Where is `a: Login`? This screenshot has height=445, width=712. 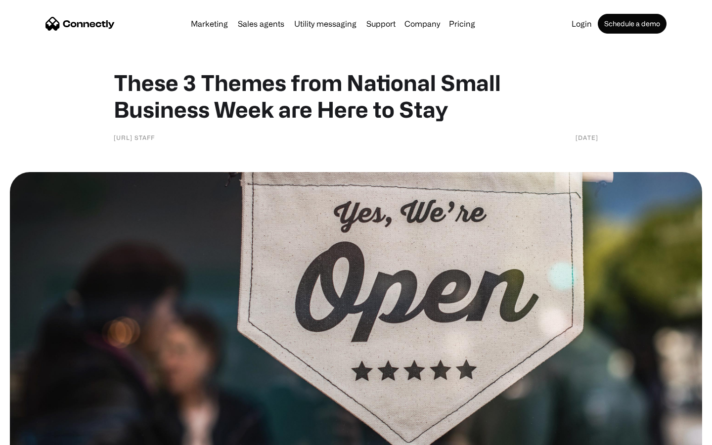
a: Login is located at coordinates (581, 24).